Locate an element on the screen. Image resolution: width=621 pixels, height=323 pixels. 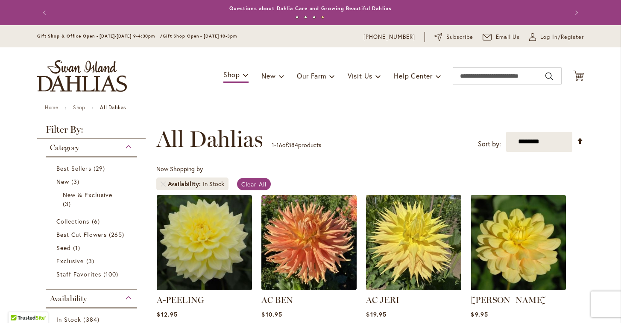
a: AHOY MATEY is located at coordinates (518, 288).